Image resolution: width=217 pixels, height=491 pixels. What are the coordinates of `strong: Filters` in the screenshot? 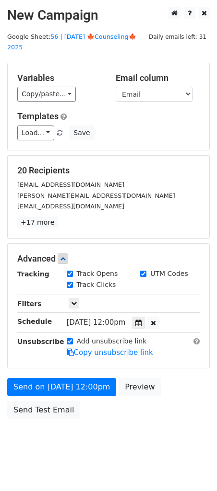 It's located at (29, 304).